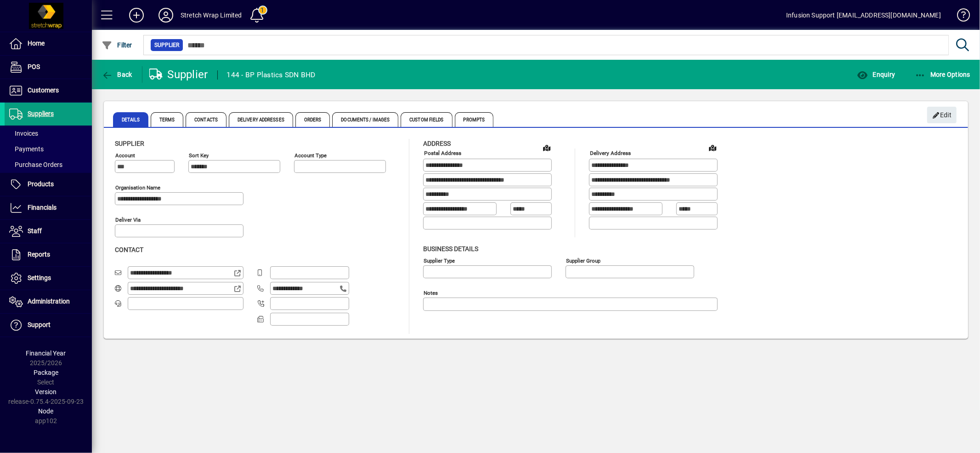 This screenshot has height=453, width=980. I want to click on a: Settings, so click(48, 278).